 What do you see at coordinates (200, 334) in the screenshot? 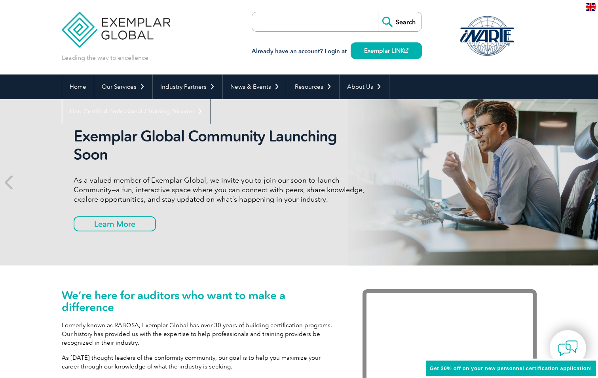
I see `p: Formerly known as RABQSA, Exemplar Global has over 30 years of building certification programs. O...` at bounding box center [200, 334].